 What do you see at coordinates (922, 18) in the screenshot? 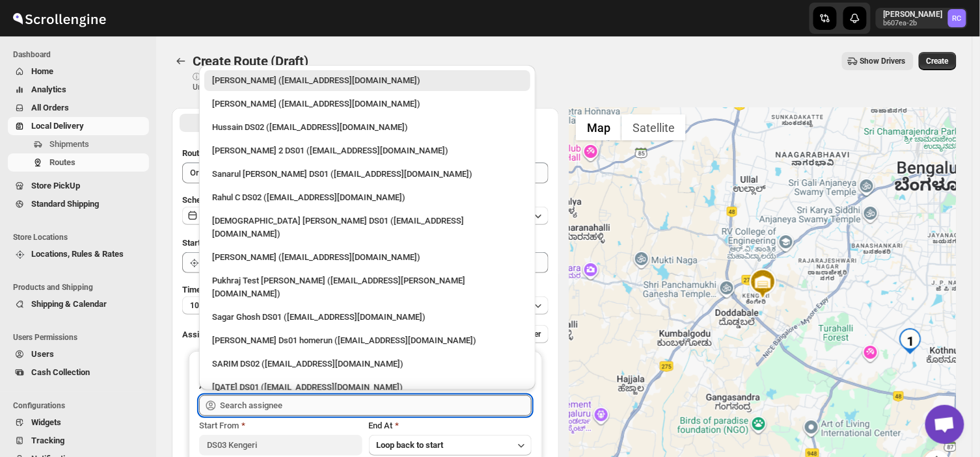
I see `button: User menu` at bounding box center [922, 18].